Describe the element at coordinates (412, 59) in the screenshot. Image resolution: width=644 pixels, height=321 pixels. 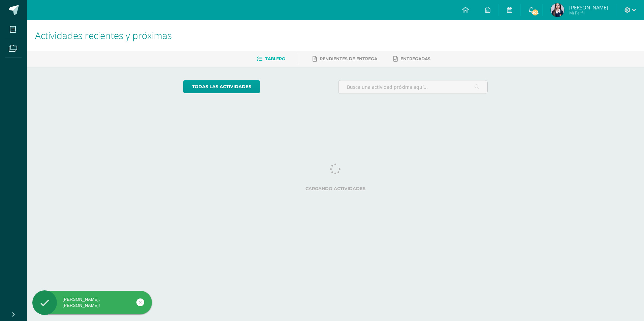
I see `a: Entregadas` at that location.